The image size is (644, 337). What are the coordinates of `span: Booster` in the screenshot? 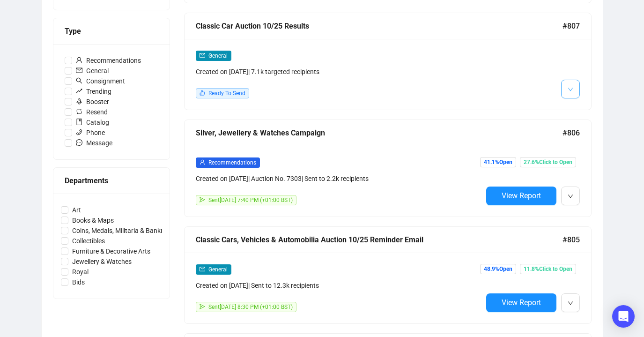 It's located at (93, 101).